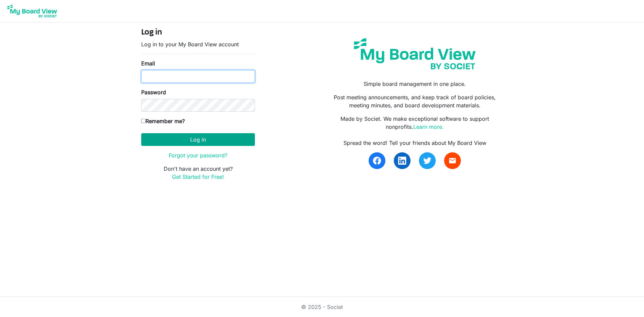 Image resolution: width=644 pixels, height=317 pixels. I want to click on p: Log in to your My Board View account, so click(198, 44).